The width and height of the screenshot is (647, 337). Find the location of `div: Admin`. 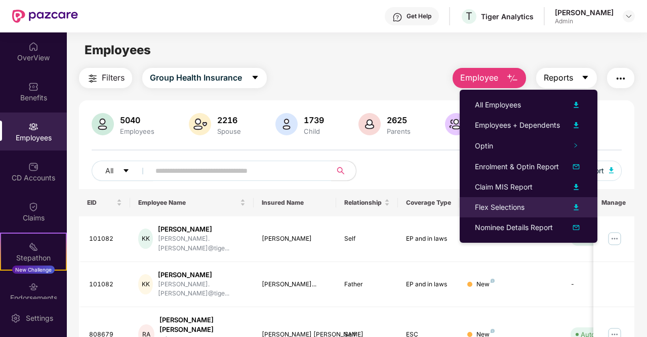

div: Admin is located at coordinates (584, 21).